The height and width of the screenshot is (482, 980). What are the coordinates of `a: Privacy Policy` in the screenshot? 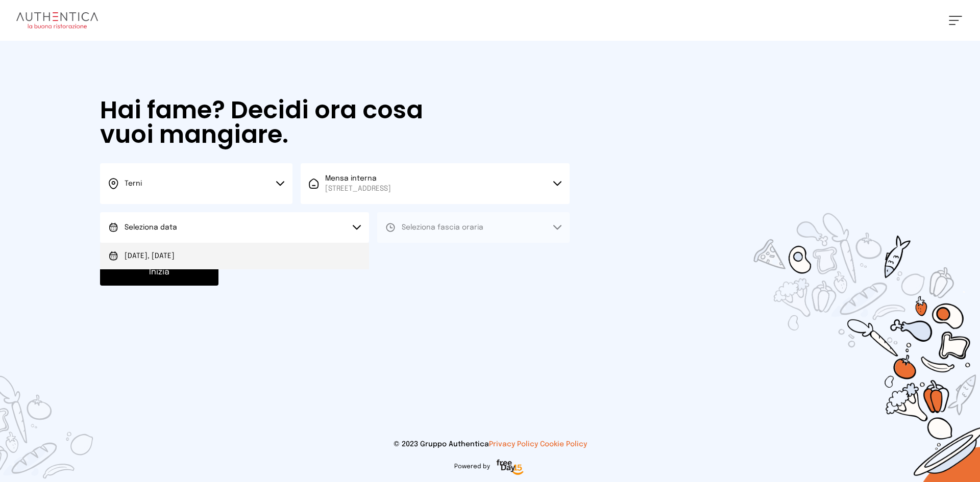 It's located at (514, 444).